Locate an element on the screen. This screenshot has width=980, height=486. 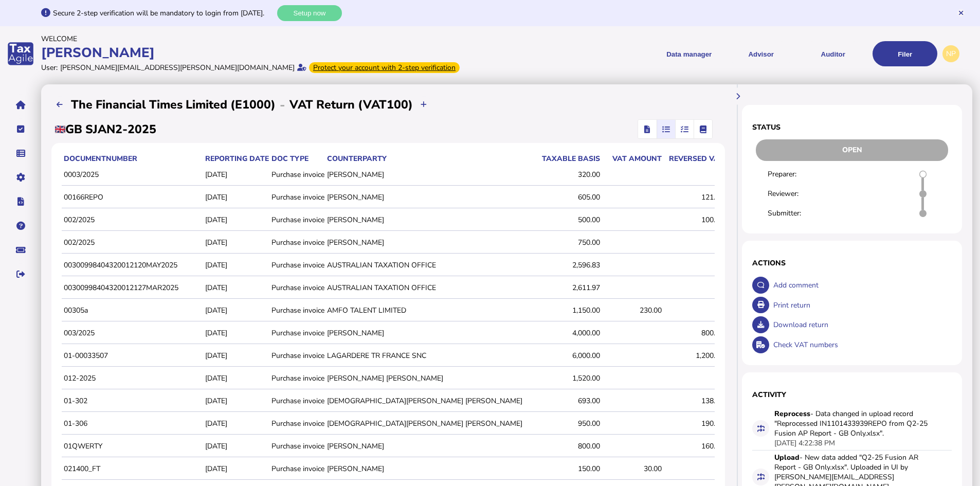
div: 605.00 is located at coordinates (570, 197).